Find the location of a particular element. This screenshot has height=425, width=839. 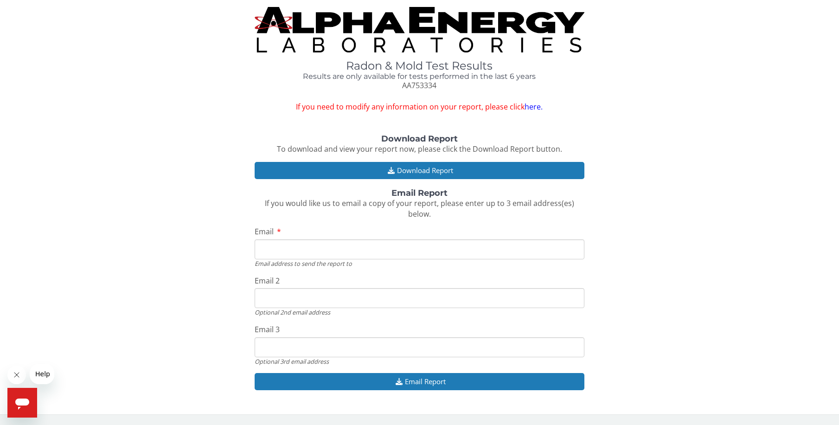

div: Optional 2nd email address is located at coordinates (420, 312).